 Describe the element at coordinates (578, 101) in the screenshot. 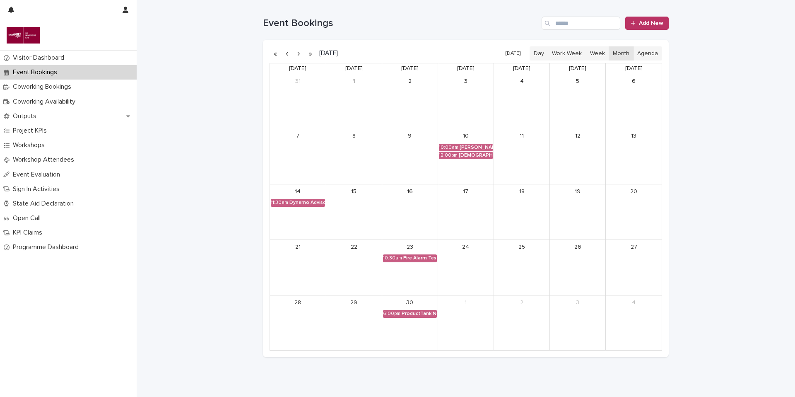

I see `td: April 5, 2025` at that location.